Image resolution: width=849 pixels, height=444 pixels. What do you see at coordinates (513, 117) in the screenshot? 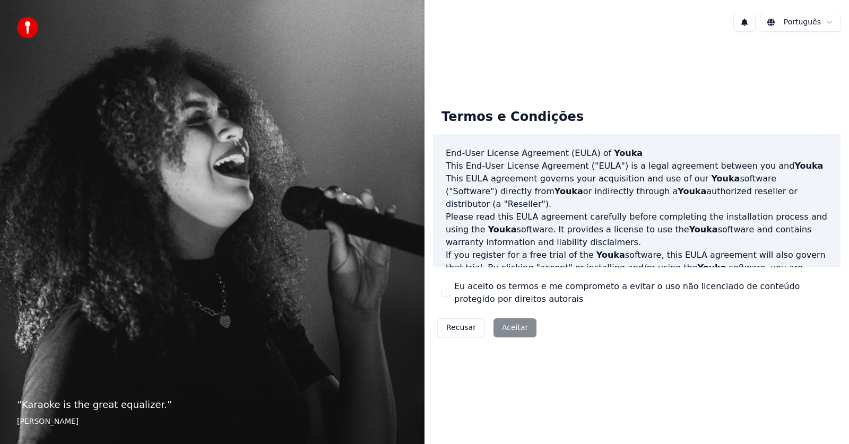
I see `div: Termos e Condições` at bounding box center [513, 117].